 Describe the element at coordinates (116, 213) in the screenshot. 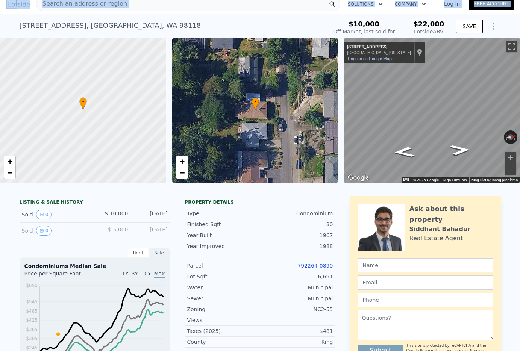

I see `span: $ 10,000` at that location.